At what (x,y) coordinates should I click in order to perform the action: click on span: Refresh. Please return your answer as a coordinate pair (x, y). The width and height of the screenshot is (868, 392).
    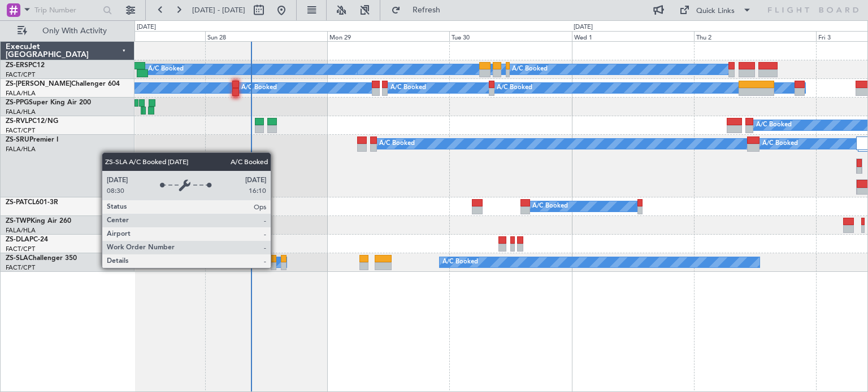
    Looking at the image, I should click on (426, 10).